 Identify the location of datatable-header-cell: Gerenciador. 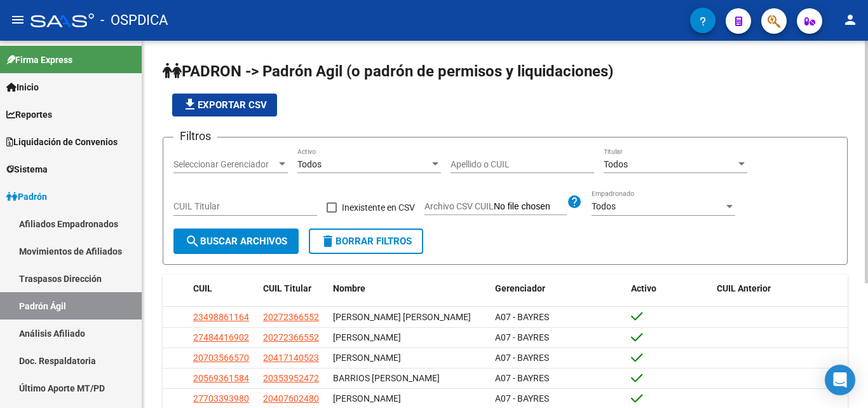
(558, 288).